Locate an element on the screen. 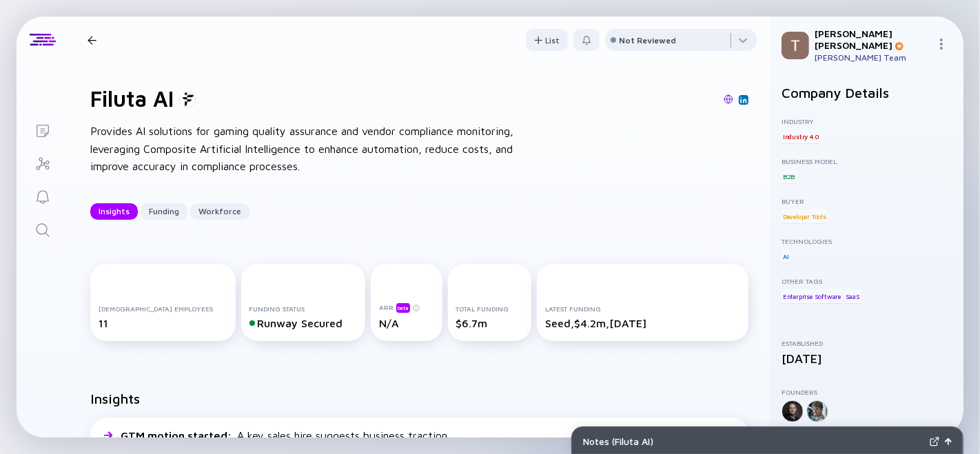 This screenshot has height=454, width=980. div: Founders is located at coordinates (867, 392).